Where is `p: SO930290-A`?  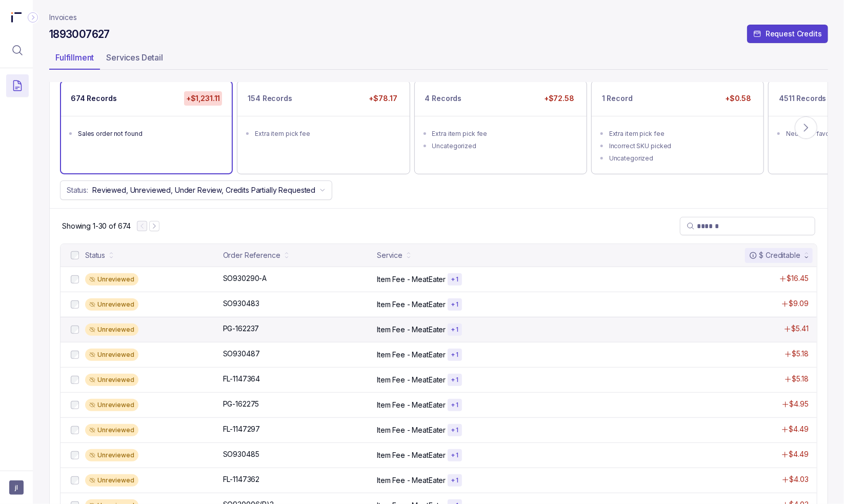
p: SO930290-A is located at coordinates (245, 279).